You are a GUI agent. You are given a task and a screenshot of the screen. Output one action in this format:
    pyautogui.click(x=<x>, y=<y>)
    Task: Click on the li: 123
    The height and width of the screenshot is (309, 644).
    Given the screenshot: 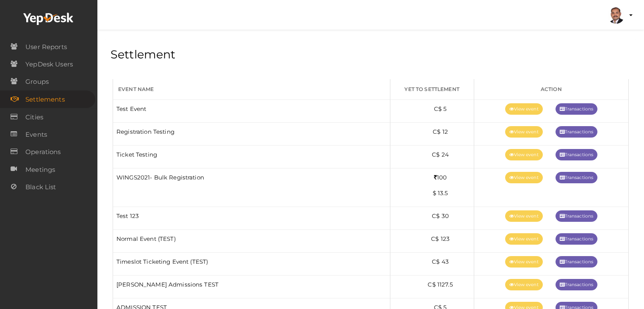 What is the action you would take?
    pyautogui.click(x=440, y=238)
    